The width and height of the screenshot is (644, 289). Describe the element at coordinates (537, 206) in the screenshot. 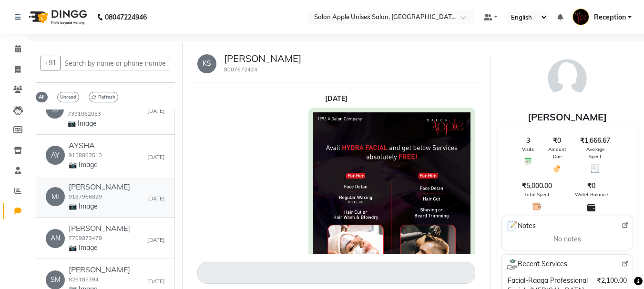

I see `img: Total Spent Icon` at that location.